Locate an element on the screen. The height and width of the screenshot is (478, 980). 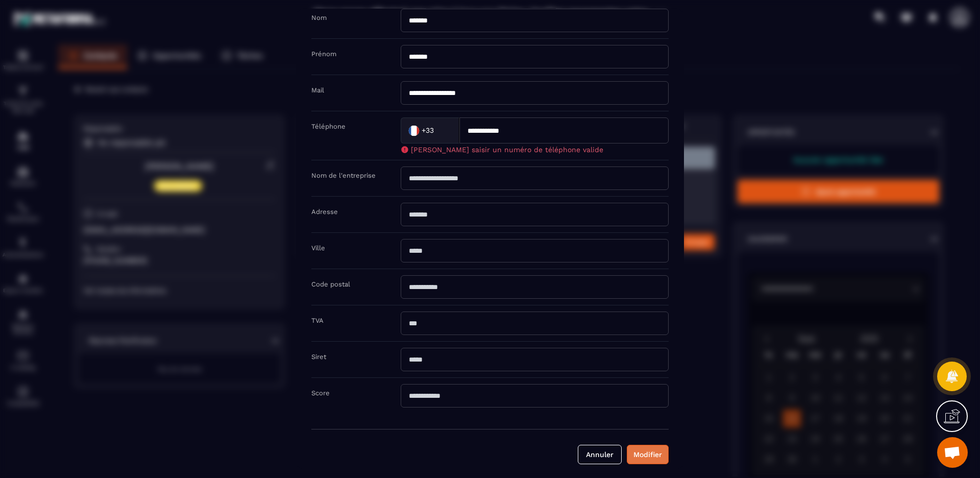
span: +33 is located at coordinates (428, 131).